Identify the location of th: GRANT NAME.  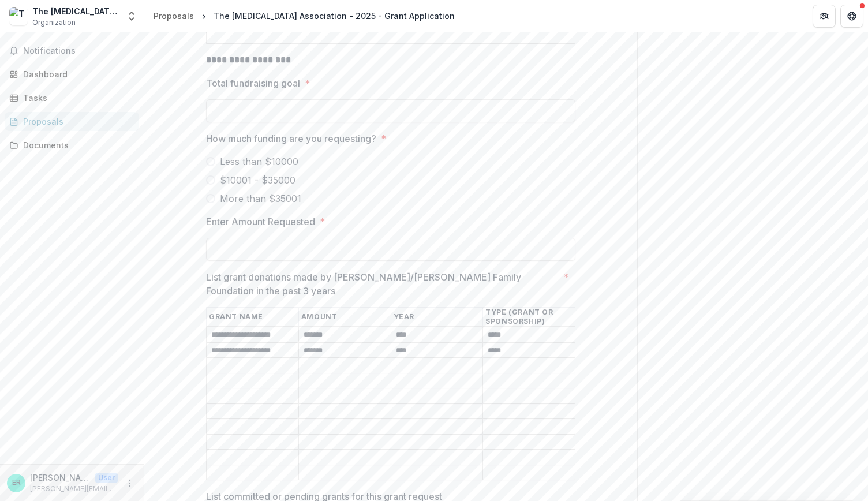
(252, 317).